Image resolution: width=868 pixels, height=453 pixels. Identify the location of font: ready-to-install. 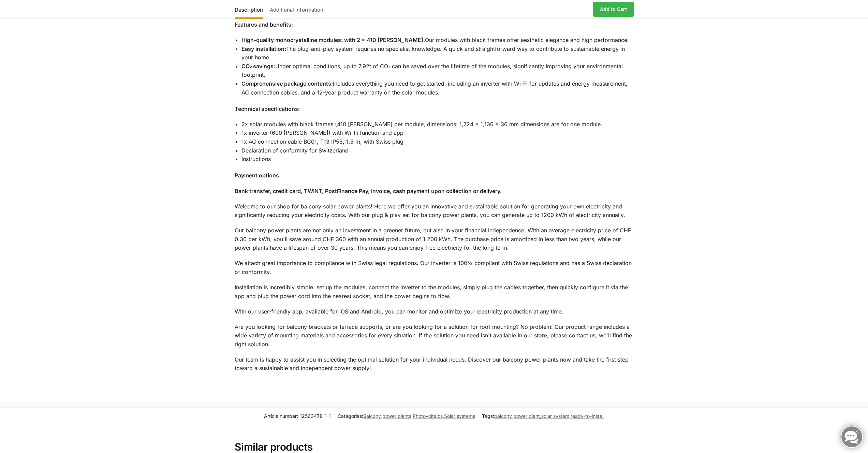
(587, 416).